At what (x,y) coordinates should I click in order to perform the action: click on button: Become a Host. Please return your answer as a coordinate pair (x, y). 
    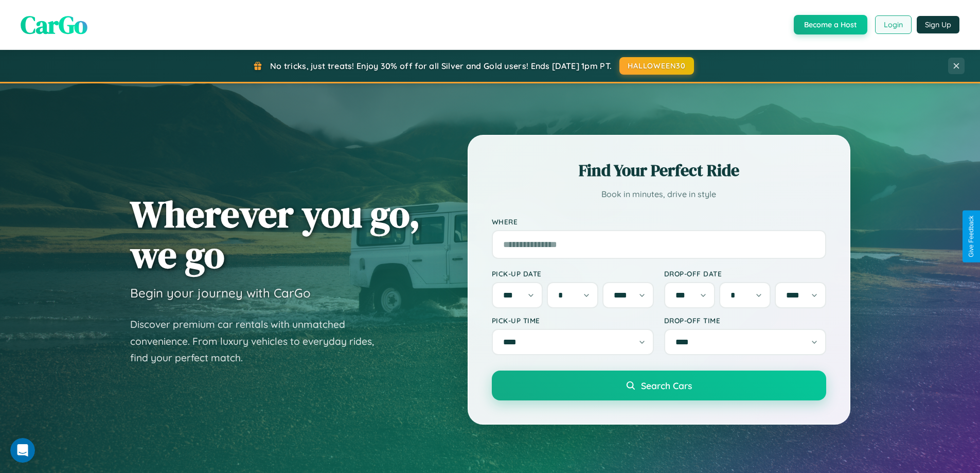
    Looking at the image, I should click on (830, 25).